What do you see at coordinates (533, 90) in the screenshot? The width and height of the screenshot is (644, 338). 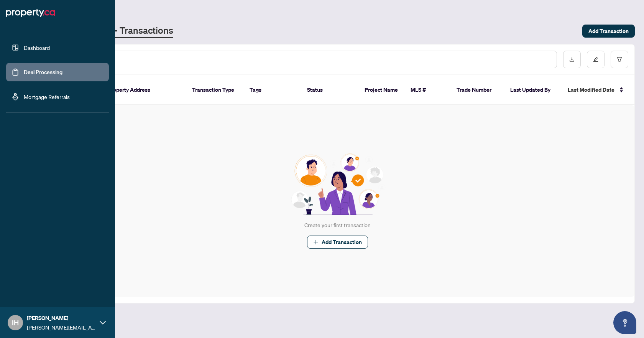 I see `th: Last Updated By` at bounding box center [533, 90].